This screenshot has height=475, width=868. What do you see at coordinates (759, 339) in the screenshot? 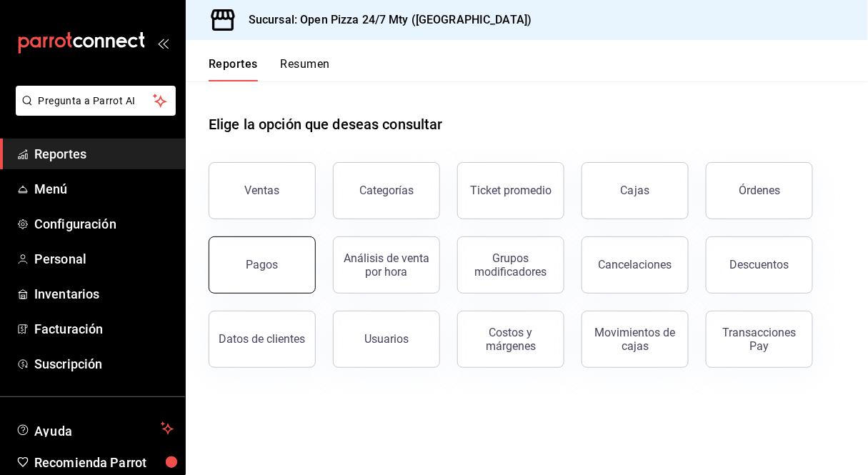
I see `button: Transacciones Pay` at bounding box center [759, 339].